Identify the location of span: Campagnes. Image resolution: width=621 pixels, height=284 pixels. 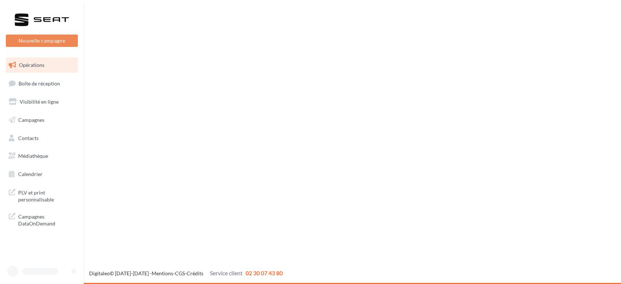
(31, 120).